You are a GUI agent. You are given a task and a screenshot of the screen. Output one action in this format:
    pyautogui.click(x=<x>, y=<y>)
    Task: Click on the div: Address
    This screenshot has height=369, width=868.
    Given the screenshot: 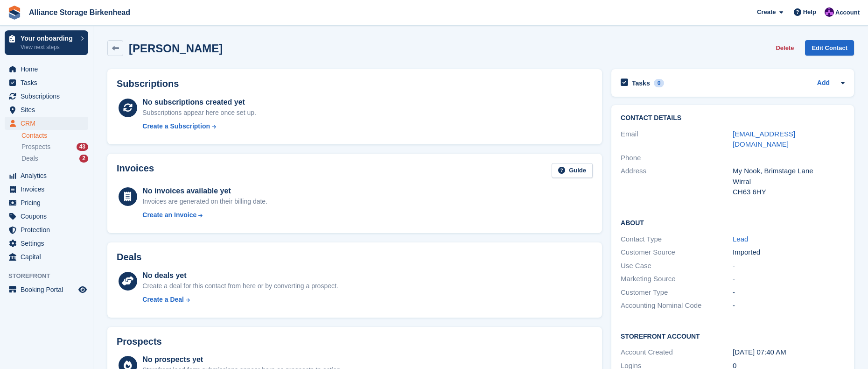 What is the action you would take?
    pyautogui.click(x=676, y=182)
    